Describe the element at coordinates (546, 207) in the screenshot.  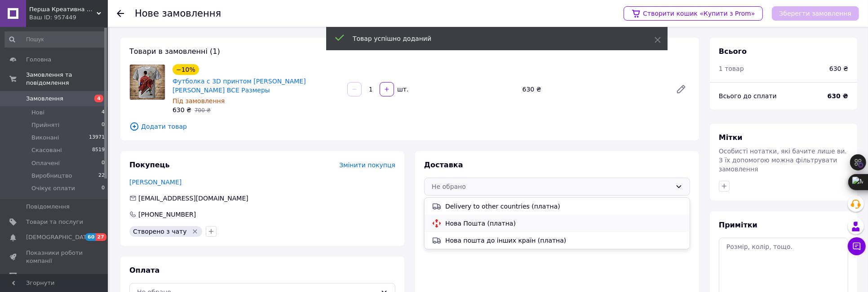
I see `span: Адресу доставки та всю додаткову інформацію ви зможете додати після створення замовлення.` at that location.